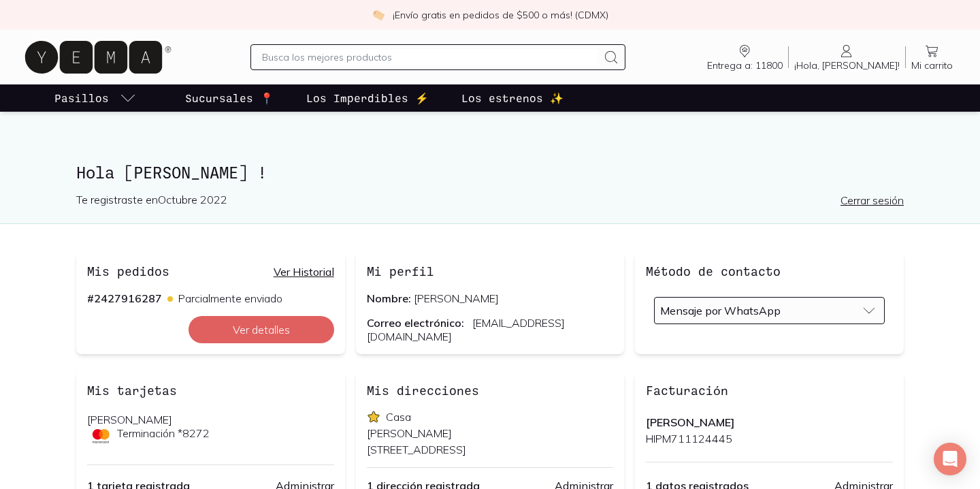  I want to click on div: Open Intercom Messenger, so click(950, 459).